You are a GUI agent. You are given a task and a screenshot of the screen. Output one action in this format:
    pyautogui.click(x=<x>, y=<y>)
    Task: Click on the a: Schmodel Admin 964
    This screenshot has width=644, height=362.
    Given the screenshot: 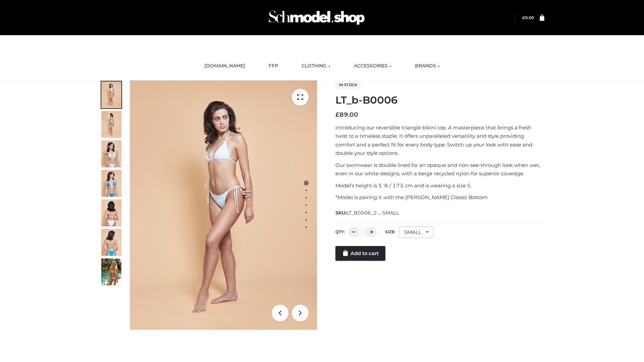 What is the action you would take?
    pyautogui.click(x=317, y=18)
    